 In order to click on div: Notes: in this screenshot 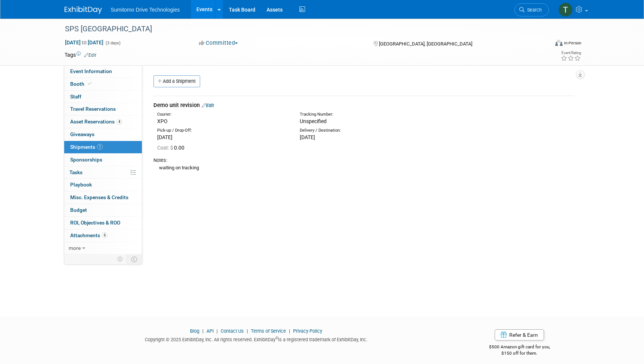, I will do `click(364, 161)`.